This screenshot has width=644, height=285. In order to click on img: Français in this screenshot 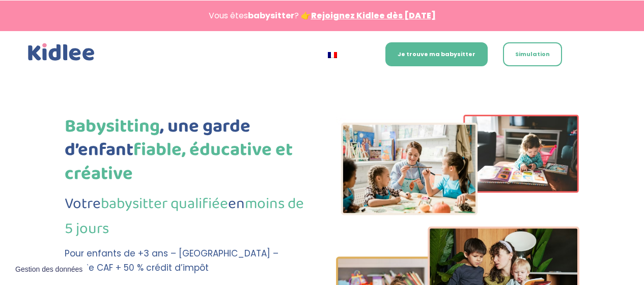, I will do `click(333, 55)`.